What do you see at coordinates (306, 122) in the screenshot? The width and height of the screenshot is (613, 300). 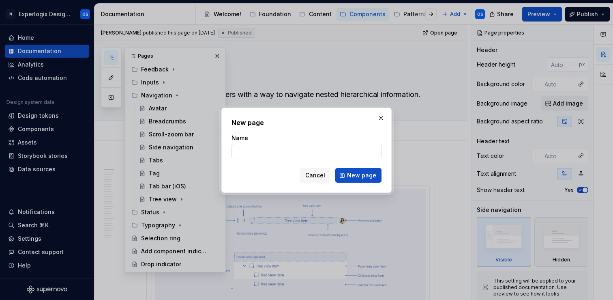 I see `h2: New page` at bounding box center [306, 122].